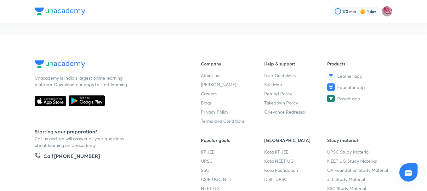 This screenshot has width=427, height=191. What do you see at coordinates (358, 140) in the screenshot?
I see `h6: Study material` at bounding box center [358, 140].